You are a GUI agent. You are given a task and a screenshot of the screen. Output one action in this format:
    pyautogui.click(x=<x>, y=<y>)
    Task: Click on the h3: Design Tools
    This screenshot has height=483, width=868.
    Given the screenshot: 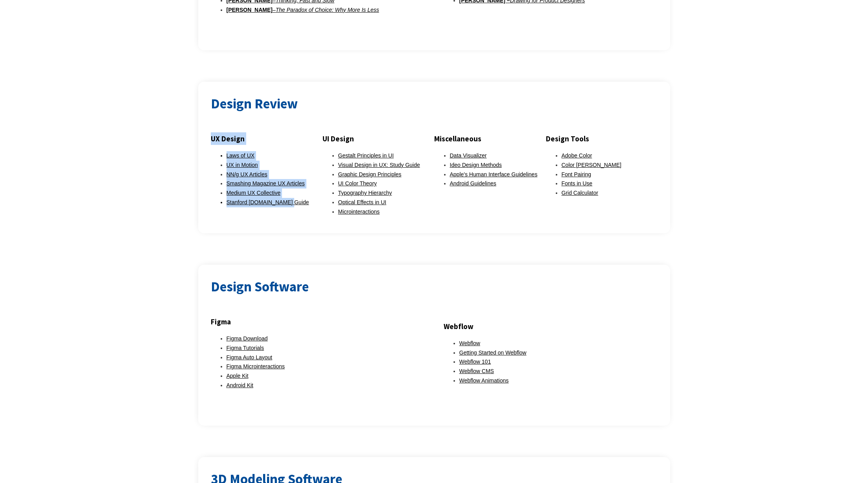 What is the action you would take?
    pyautogui.click(x=601, y=138)
    